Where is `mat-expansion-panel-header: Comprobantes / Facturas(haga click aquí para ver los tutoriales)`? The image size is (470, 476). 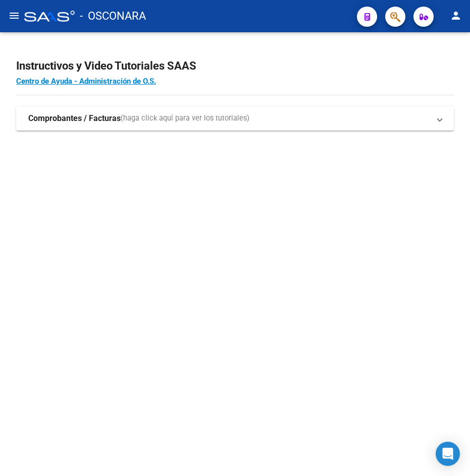
mat-expansion-panel-header: Comprobantes / Facturas(haga click aquí para ver los tutoriales) is located at coordinates (235, 118).